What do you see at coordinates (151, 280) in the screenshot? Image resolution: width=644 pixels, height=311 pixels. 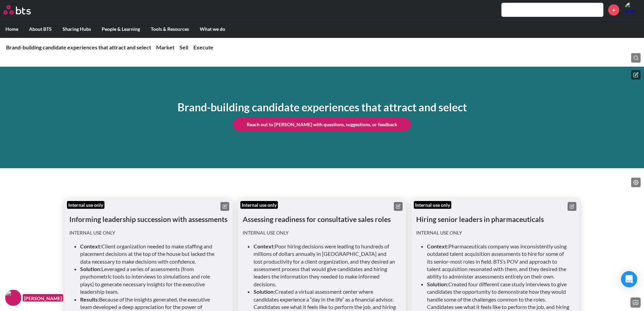 I see `li: Leveraged a series of assessments (from psychometric tools to interviews to simulations and role ...` at bounding box center [151, 280].